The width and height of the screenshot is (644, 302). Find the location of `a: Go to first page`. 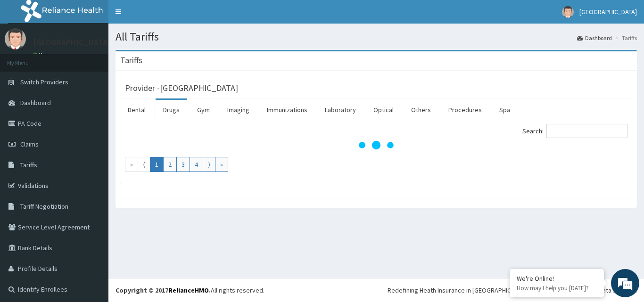

a: Go to first page is located at coordinates (131, 164).